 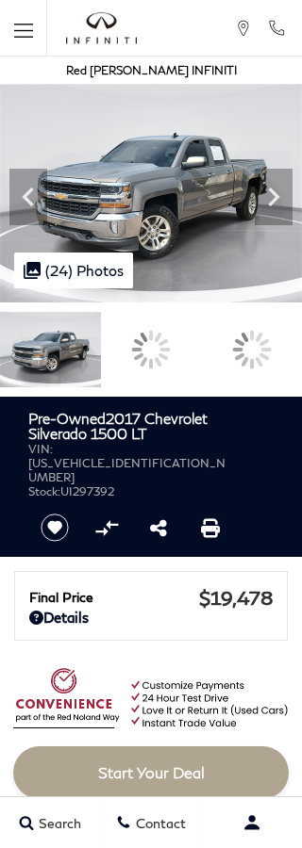 What do you see at coordinates (276, 28) in the screenshot?
I see `a: Call Red Noland INFINITI` at bounding box center [276, 28].